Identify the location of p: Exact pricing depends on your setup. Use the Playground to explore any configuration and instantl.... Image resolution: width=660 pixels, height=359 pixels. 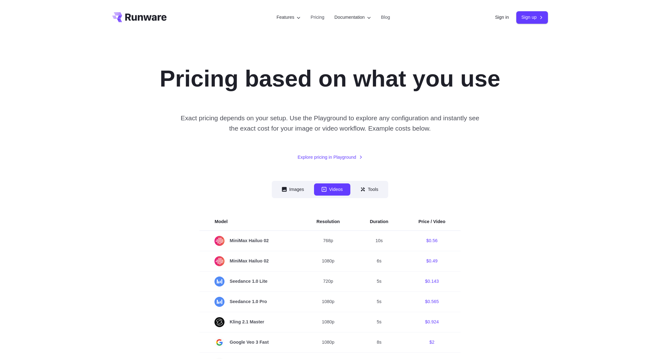
(330, 123).